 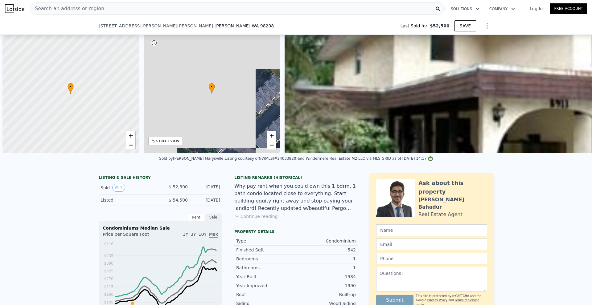 I want to click on img: Lotside, so click(x=14, y=9).